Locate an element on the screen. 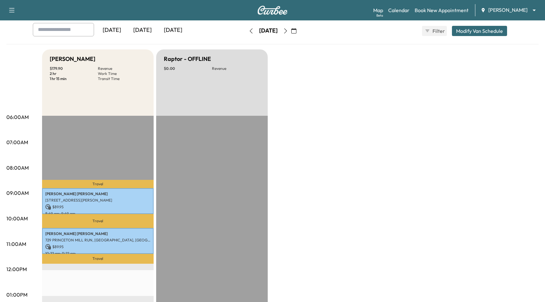 This screenshot has height=302, width=545. p: 09:00AM is located at coordinates (18, 193).